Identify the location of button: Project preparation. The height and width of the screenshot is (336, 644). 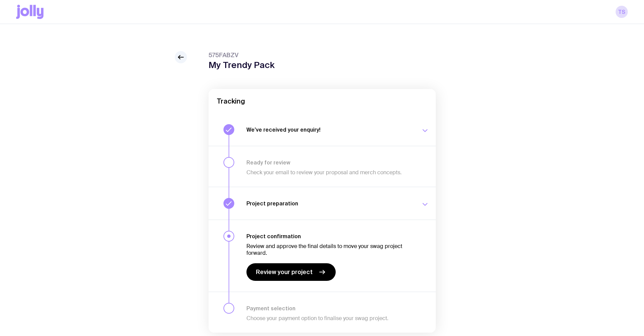
(322, 203).